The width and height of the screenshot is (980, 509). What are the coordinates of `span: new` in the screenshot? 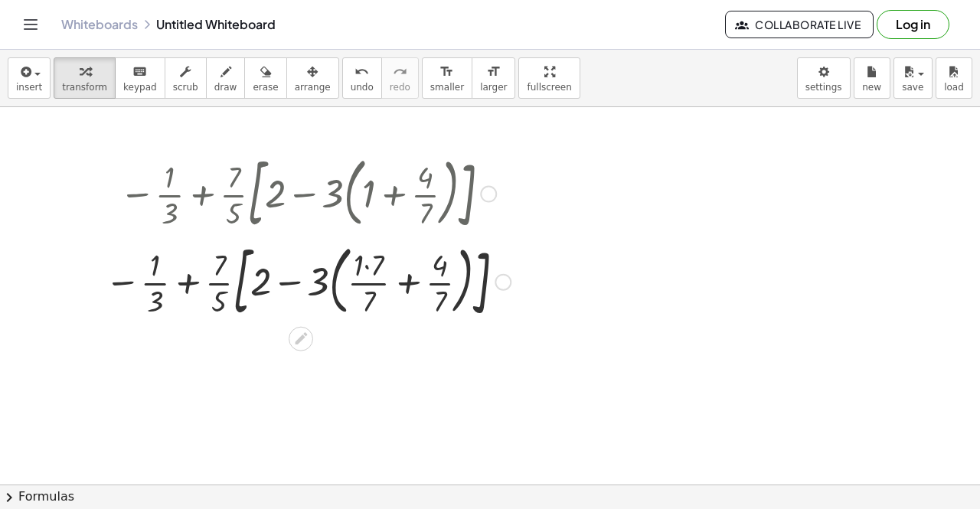 It's located at (872, 87).